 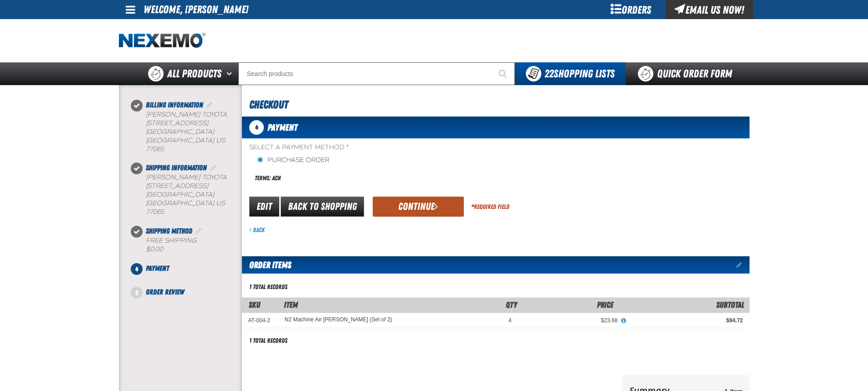 What do you see at coordinates (189, 194) in the screenshot?
I see `li: Shipping Information. Step 2 of 5. Completed` at bounding box center [189, 194].